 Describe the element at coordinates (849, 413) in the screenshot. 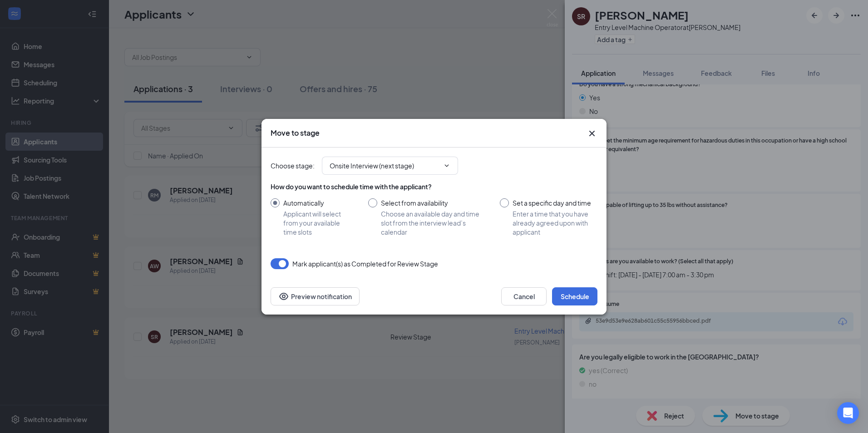

I see `div: Open Intercom Messenger` at that location.